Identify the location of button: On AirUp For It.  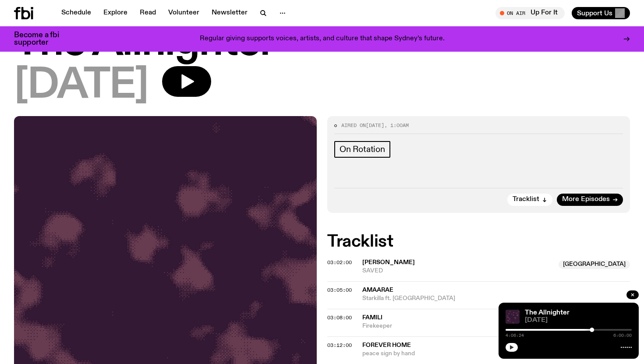
(530, 13).